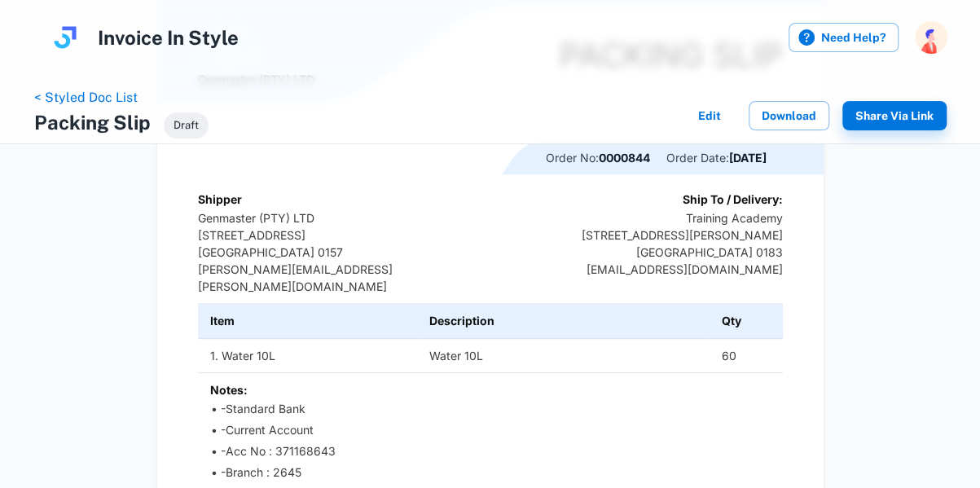  What do you see at coordinates (307, 355) in the screenshot?
I see `td: 1. Water 10L` at bounding box center [307, 355].